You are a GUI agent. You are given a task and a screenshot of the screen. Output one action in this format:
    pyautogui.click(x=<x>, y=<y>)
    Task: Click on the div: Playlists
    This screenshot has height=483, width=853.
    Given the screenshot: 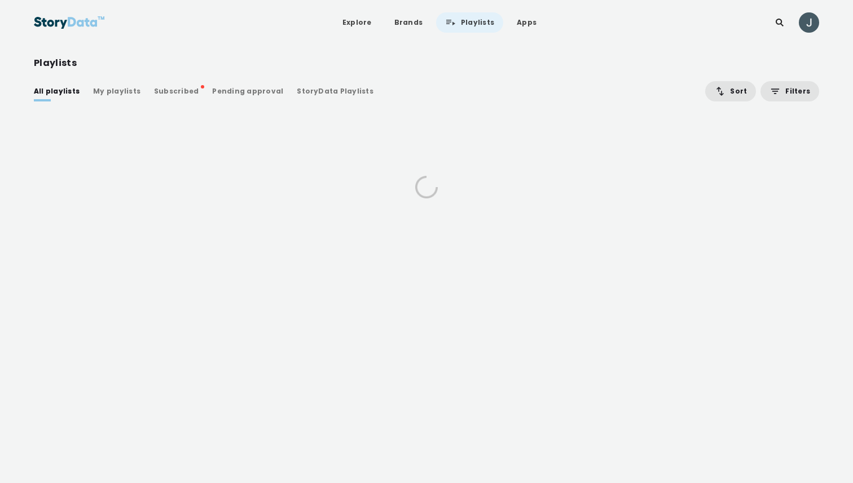 What is the action you would take?
    pyautogui.click(x=426, y=63)
    